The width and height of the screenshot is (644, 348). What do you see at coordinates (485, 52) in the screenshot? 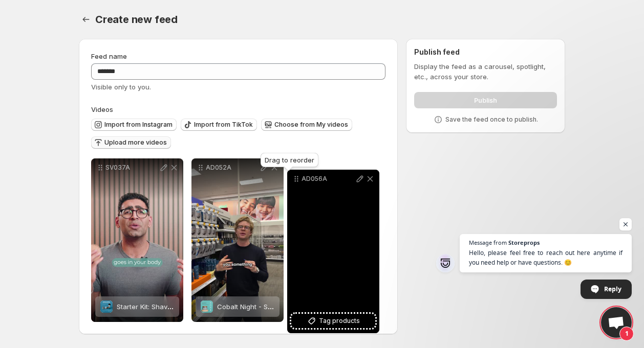
I see `h2: Publish feed` at bounding box center [485, 52].